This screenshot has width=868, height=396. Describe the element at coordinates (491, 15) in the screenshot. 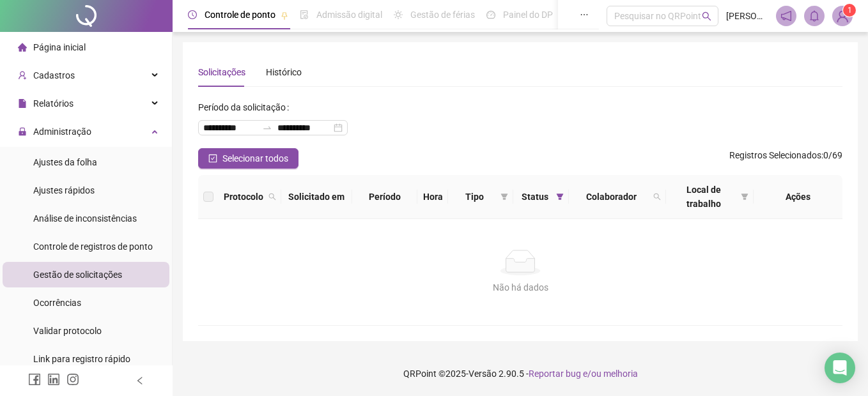

I see `span: dashboard` at that location.